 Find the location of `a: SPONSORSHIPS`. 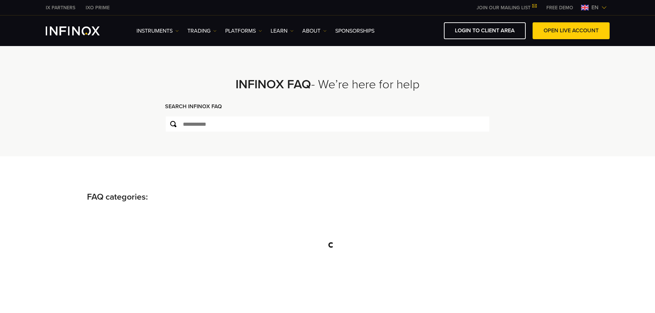

a: SPONSORSHIPS is located at coordinates (355, 31).